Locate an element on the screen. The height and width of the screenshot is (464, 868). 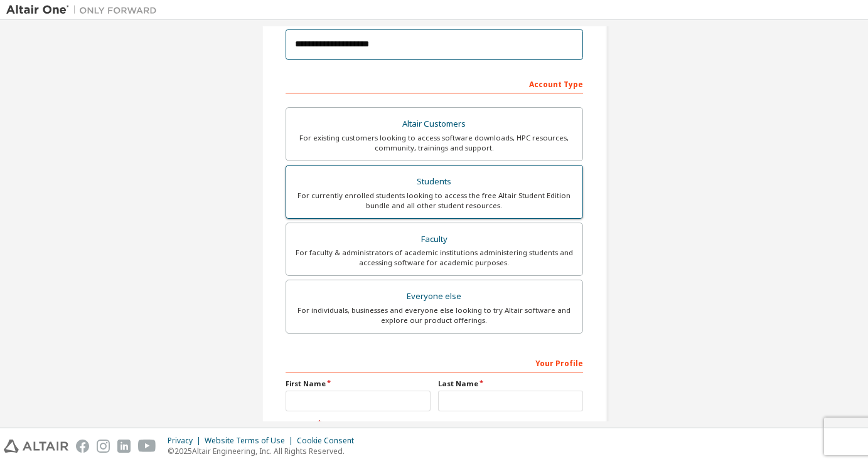
img: instagram.svg is located at coordinates (103, 446).